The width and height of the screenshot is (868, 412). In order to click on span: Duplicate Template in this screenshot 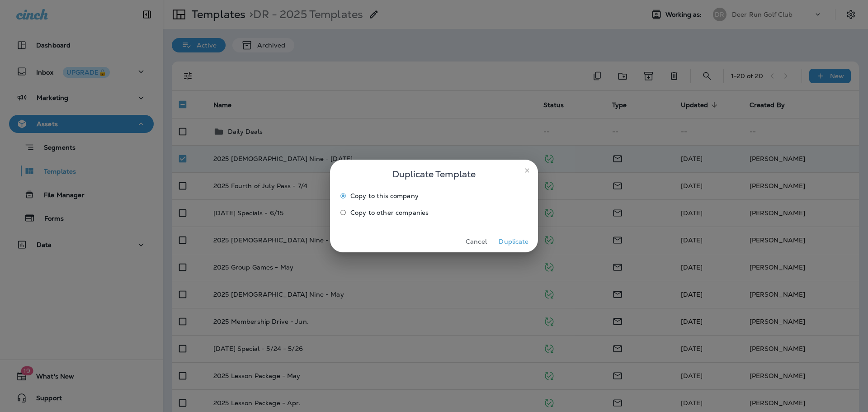, I will do `click(434, 174)`.